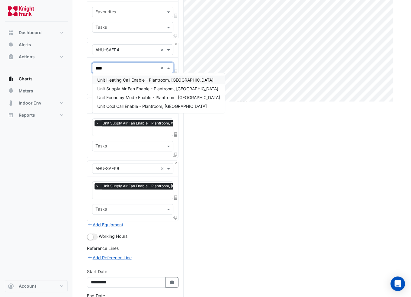 The height and width of the screenshot is (297, 411). I want to click on app-icon: Charts, so click(11, 79).